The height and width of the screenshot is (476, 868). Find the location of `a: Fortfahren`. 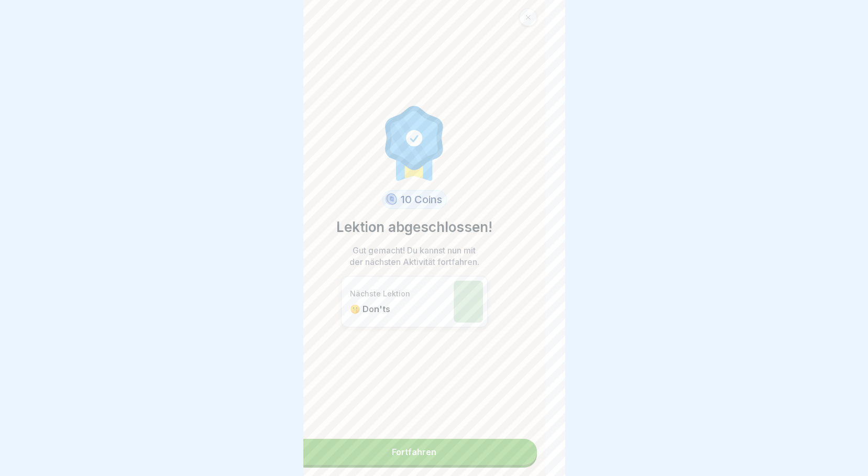

a: Fortfahren is located at coordinates (415, 453).